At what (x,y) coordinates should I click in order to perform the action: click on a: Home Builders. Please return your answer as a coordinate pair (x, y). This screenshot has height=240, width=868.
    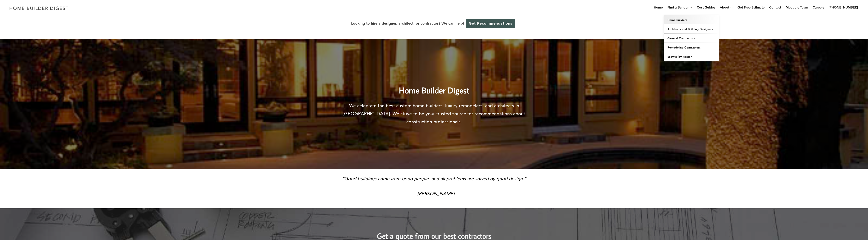
    Looking at the image, I should click on (692, 20).